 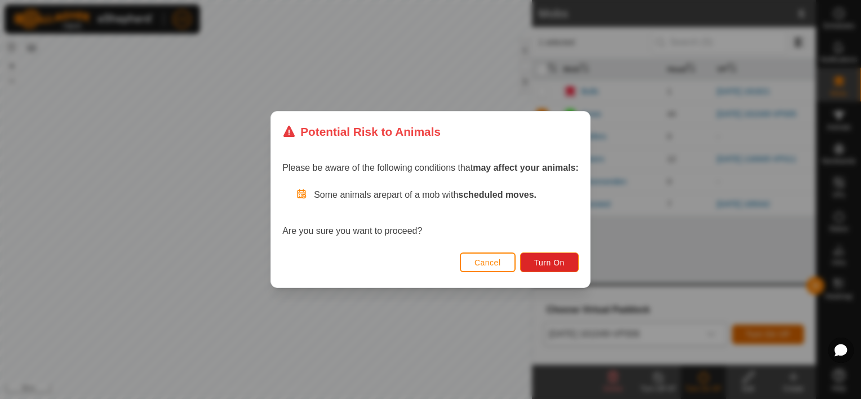 What do you see at coordinates (526, 167) in the screenshot?
I see `strong: may affect your animals:` at bounding box center [526, 167].